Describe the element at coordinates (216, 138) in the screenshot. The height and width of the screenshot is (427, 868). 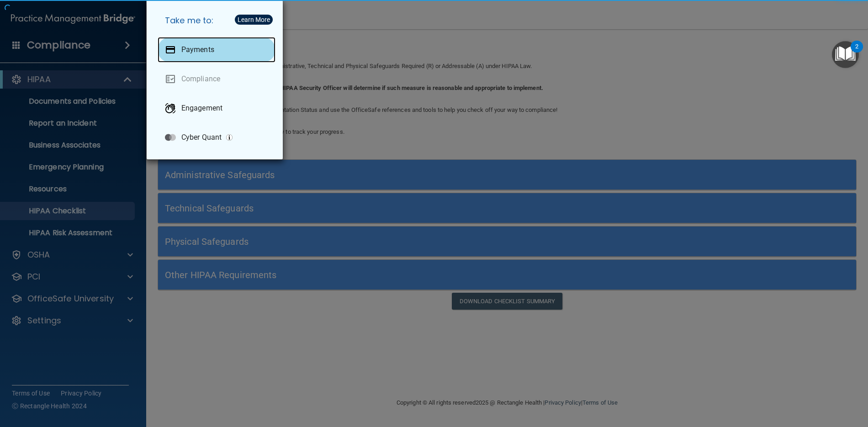
I see `a: Cyber Quant` at that location.